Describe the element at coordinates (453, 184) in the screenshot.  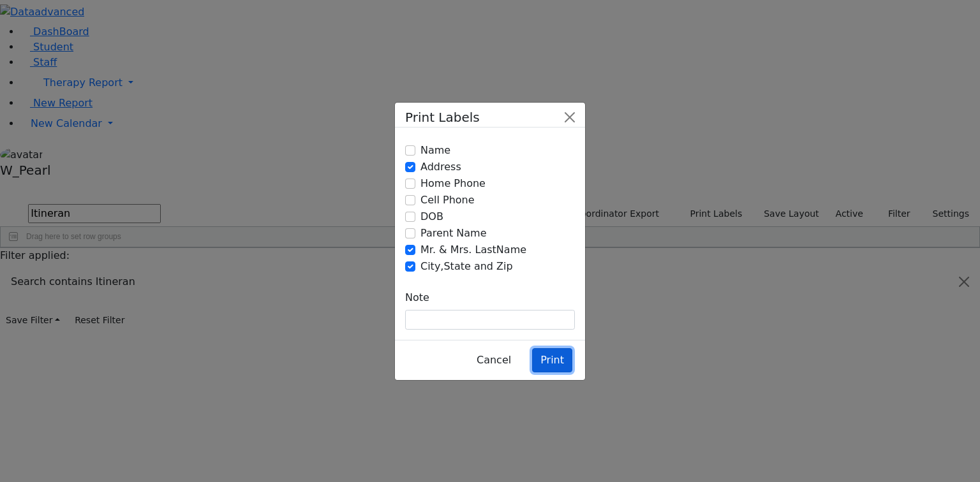
I see `label: Home Phone` at that location.